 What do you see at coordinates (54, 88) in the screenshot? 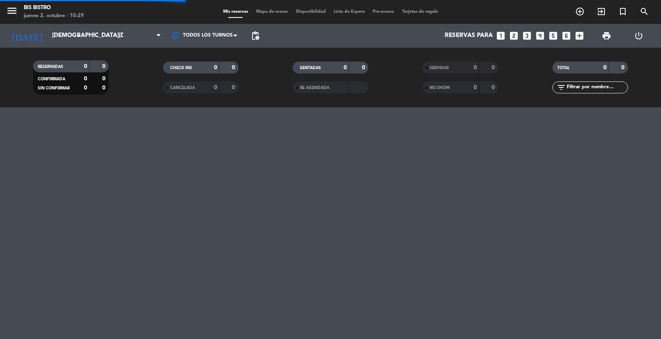
I see `span: SIN CONFIRMAR` at bounding box center [54, 88].